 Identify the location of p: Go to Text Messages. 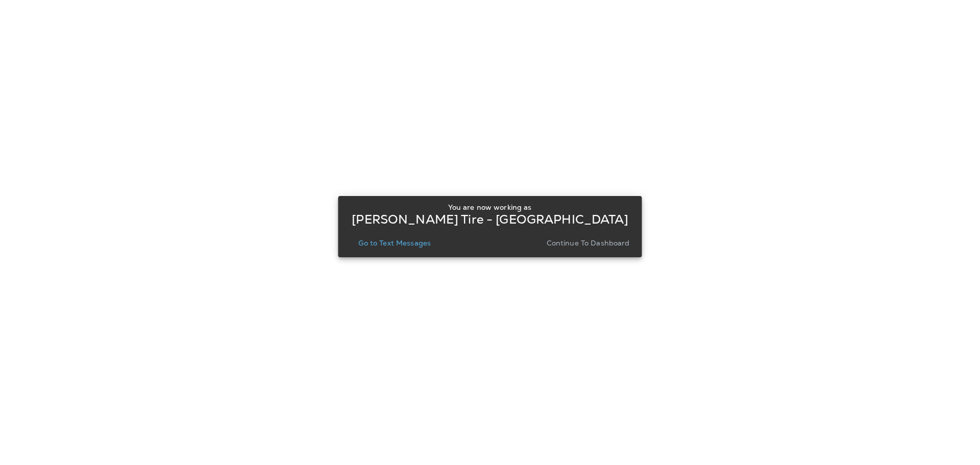
(394, 243).